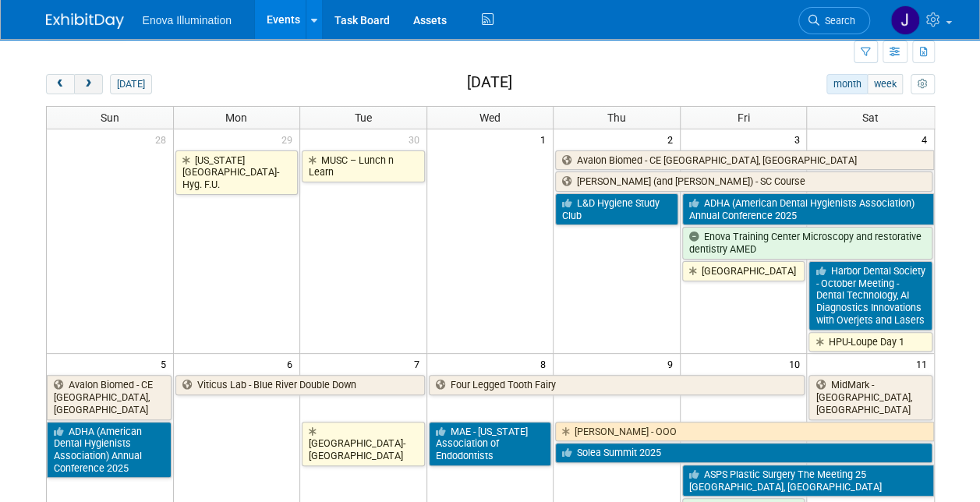 This screenshot has width=980, height=502. I want to click on button: week, so click(885, 84).